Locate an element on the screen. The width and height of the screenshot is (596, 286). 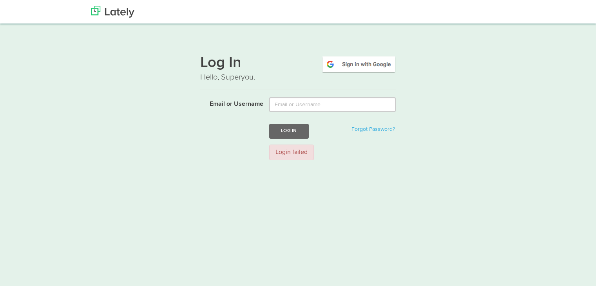
input: Email or Username is located at coordinates (332, 105).